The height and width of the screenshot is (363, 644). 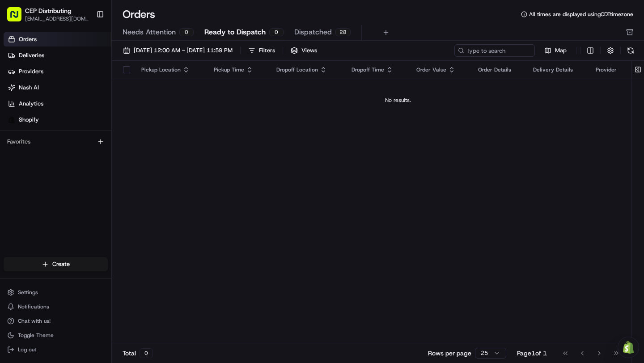 I want to click on input: Type to search, so click(x=494, y=51).